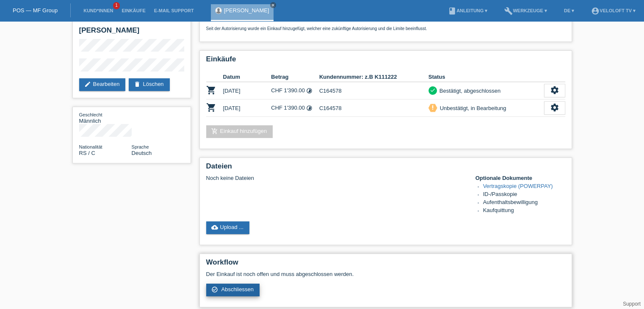 The height and width of the screenshot is (309, 644). What do you see at coordinates (524, 203) in the screenshot?
I see `li: Aufenthaltsbewilligung` at bounding box center [524, 203].